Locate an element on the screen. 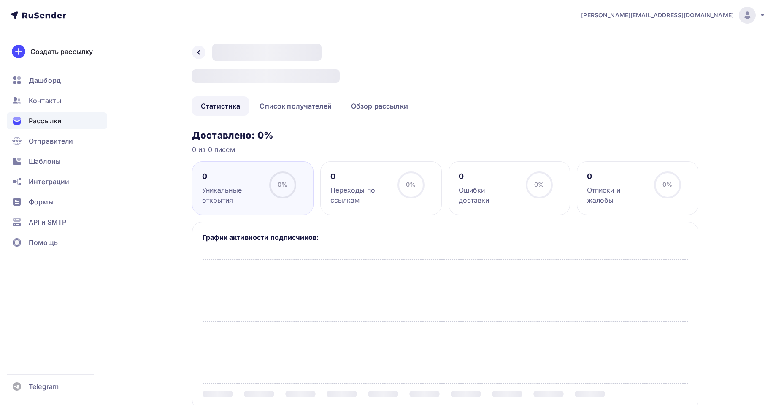  span: Telegram is located at coordinates (43, 386).